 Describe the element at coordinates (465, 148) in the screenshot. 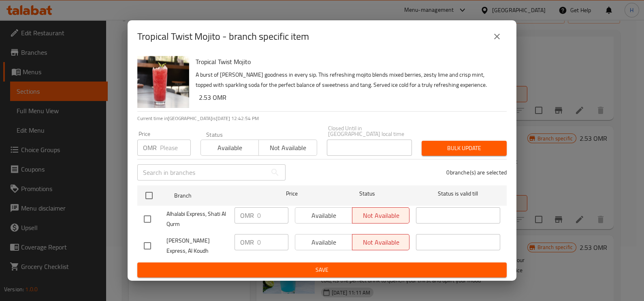

I see `span: Bulk update` at that location.